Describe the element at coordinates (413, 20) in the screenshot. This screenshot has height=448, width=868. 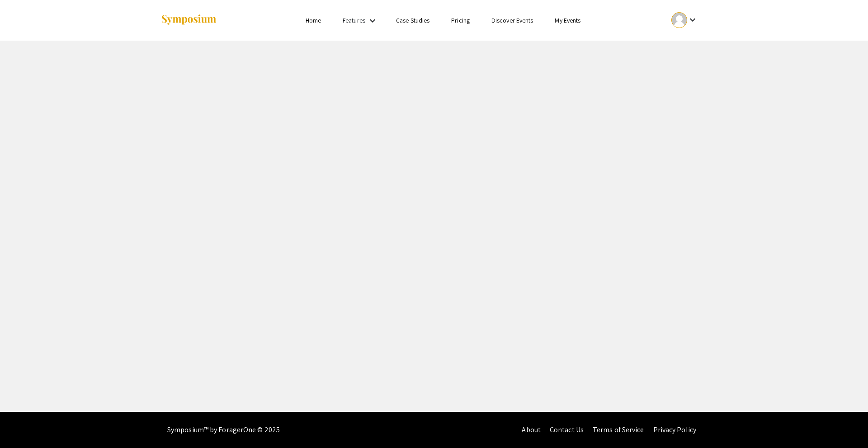
I see `a: Case Studies` at that location.